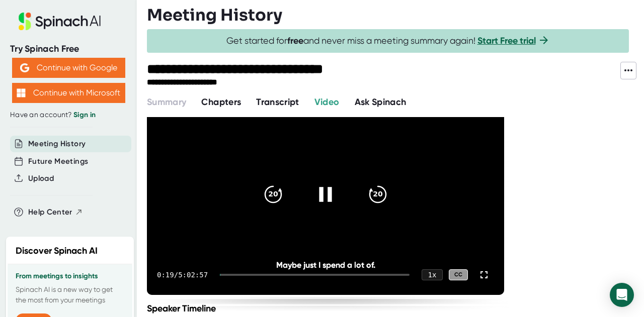  Describe the element at coordinates (459, 276) in the screenshot. I see `div: CC` at that location.